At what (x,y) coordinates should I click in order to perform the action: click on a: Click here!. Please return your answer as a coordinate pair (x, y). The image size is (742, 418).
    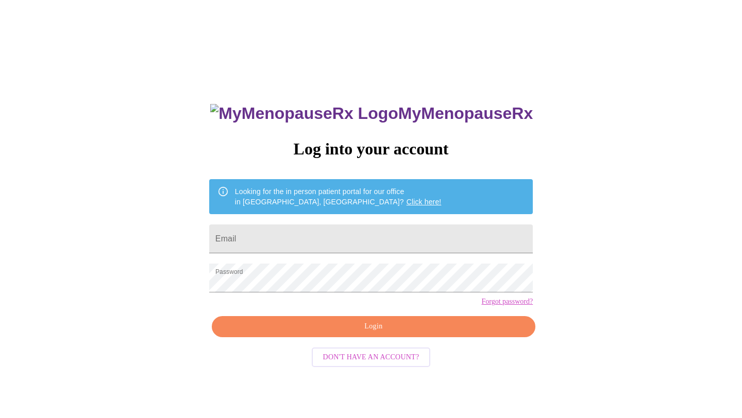
    Looking at the image, I should click on (424, 202).